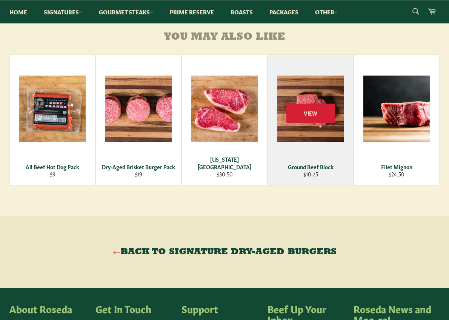 The image size is (449, 320). Describe the element at coordinates (311, 120) in the screenshot. I see `a: Ground Beef Block Ground Beef Block $10.75 View` at that location.